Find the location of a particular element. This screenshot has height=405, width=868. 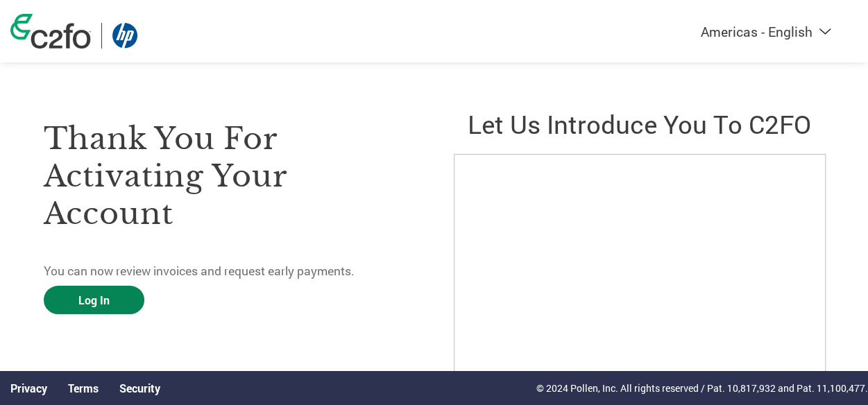

h4: Contact your personal account manager: is located at coordinates (229, 378).